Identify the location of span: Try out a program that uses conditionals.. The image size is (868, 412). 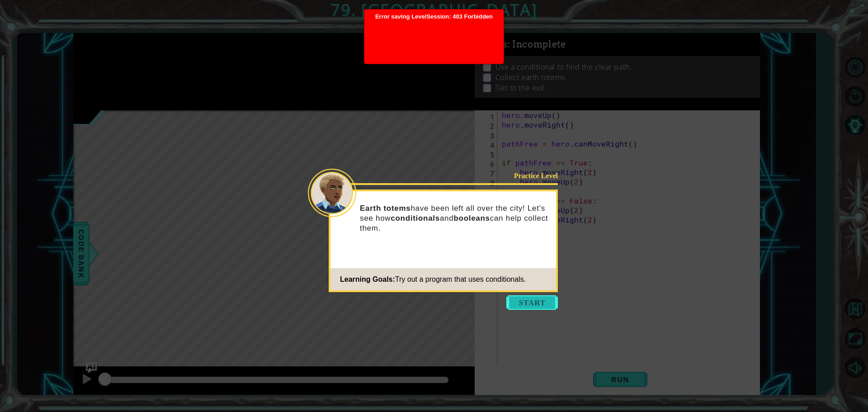
(460, 279).